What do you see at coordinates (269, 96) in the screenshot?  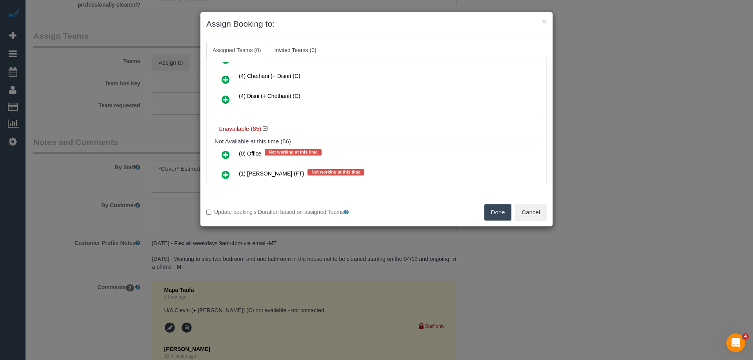 I see `span: (4) Disni (+ Chethani) (C)` at bounding box center [269, 96].